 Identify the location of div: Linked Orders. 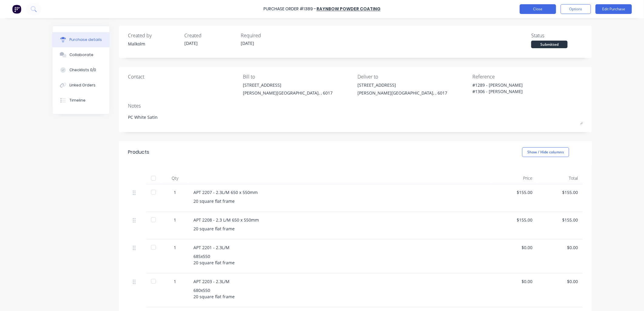
(83, 85).